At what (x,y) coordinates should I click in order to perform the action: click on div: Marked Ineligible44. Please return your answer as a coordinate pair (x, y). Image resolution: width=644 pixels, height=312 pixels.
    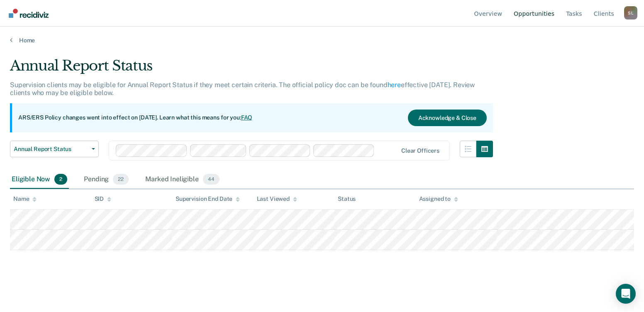
    Looking at the image, I should click on (182, 180).